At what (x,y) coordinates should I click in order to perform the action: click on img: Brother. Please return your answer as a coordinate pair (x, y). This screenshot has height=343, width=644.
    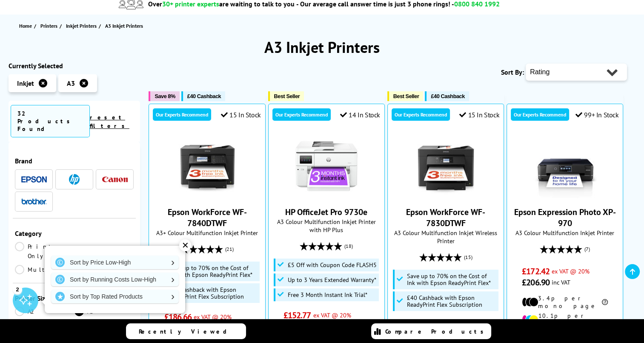
    Looking at the image, I should click on (34, 201).